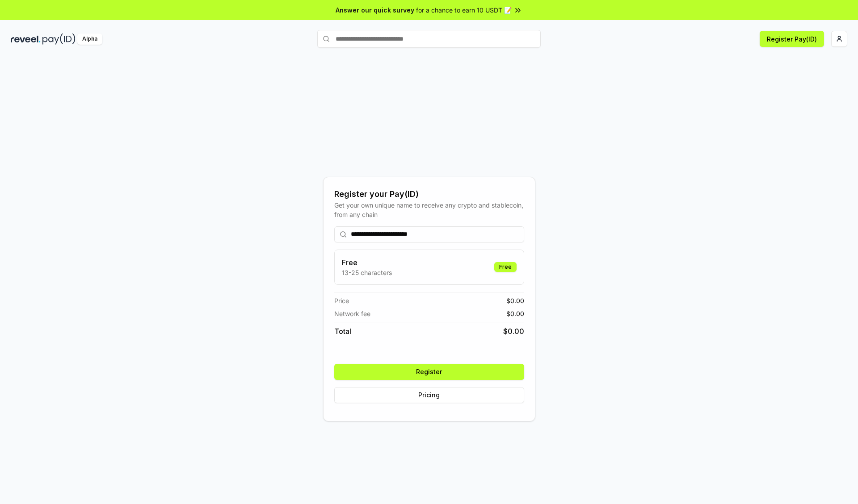 The image size is (858, 504). What do you see at coordinates (90, 39) in the screenshot?
I see `div: Alpha` at bounding box center [90, 39].